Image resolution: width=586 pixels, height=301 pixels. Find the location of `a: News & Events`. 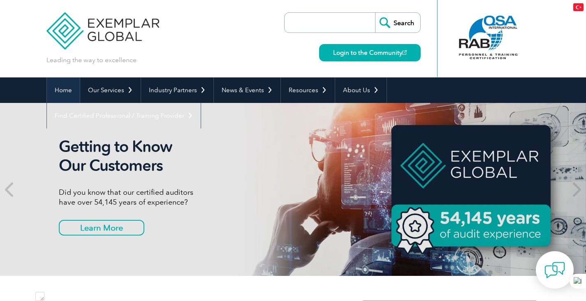

a: News & Events is located at coordinates (247, 90).